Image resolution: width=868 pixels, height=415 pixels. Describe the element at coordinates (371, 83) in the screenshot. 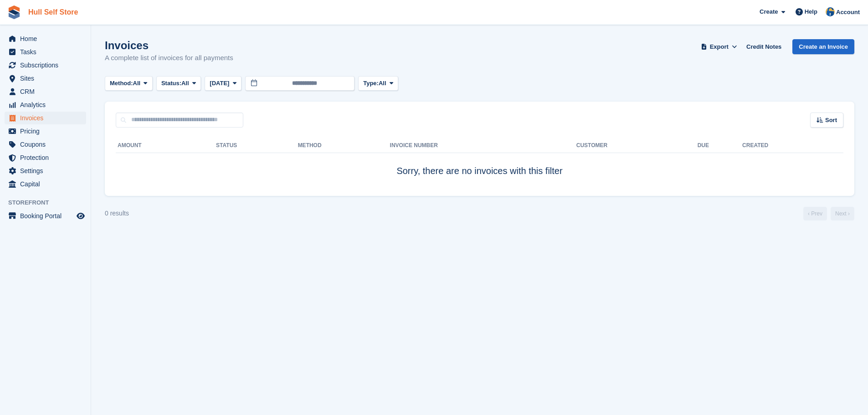

I see `span: Type:` at that location.